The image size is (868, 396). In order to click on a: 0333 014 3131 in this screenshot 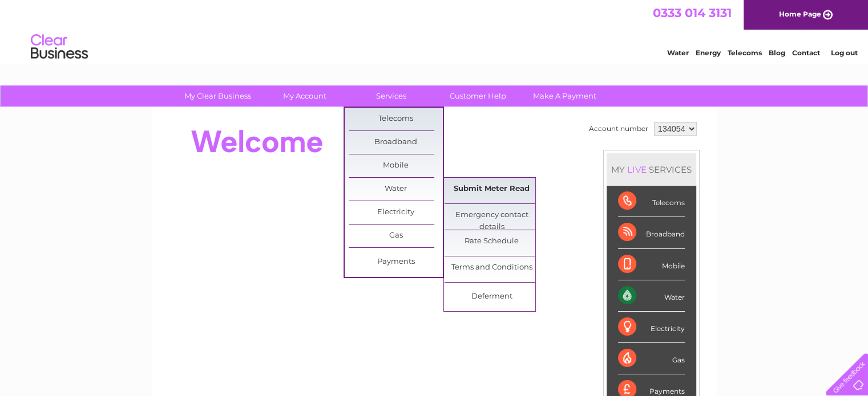, I will do `click(692, 12)`.